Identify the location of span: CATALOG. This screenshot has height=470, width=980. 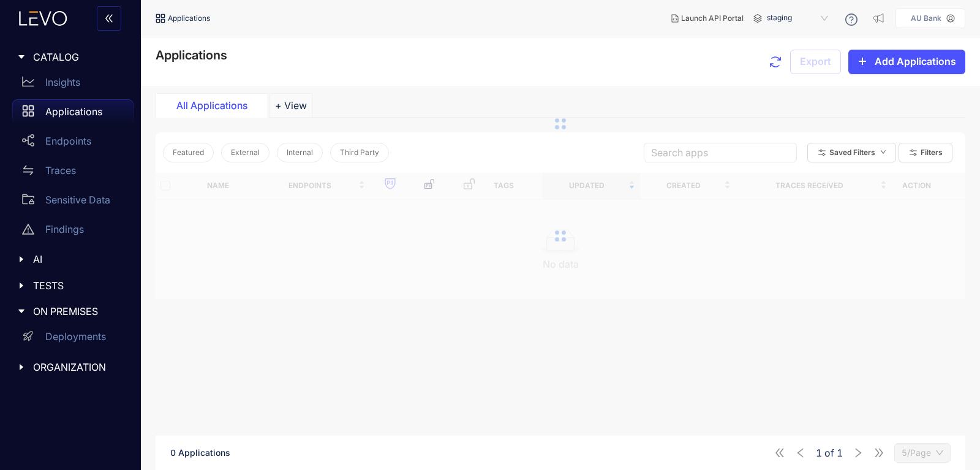
(78, 57).